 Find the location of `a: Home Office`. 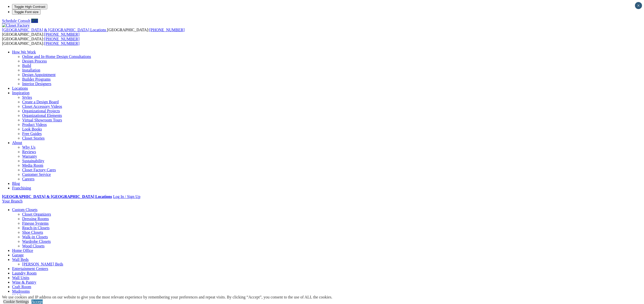

a: Home Office is located at coordinates (23, 250).